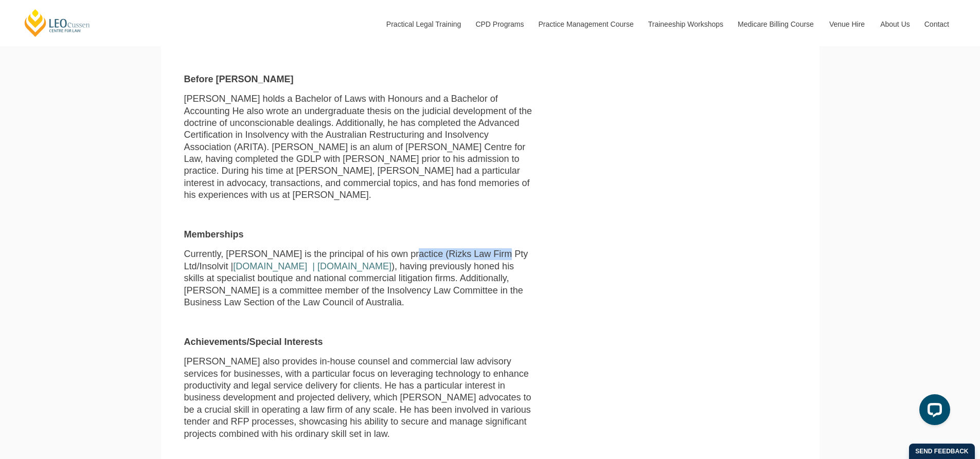 The height and width of the screenshot is (459, 980). Describe the element at coordinates (214, 234) in the screenshot. I see `strong: Memberships` at that location.